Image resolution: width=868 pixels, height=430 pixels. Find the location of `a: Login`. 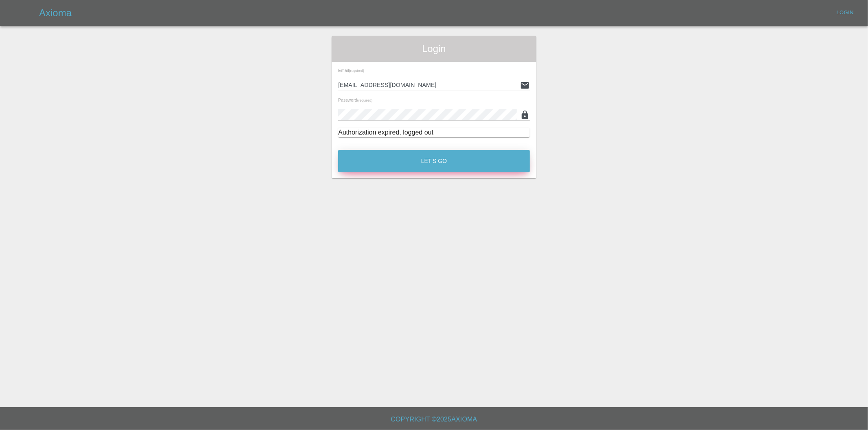

a: Login is located at coordinates (846, 13).